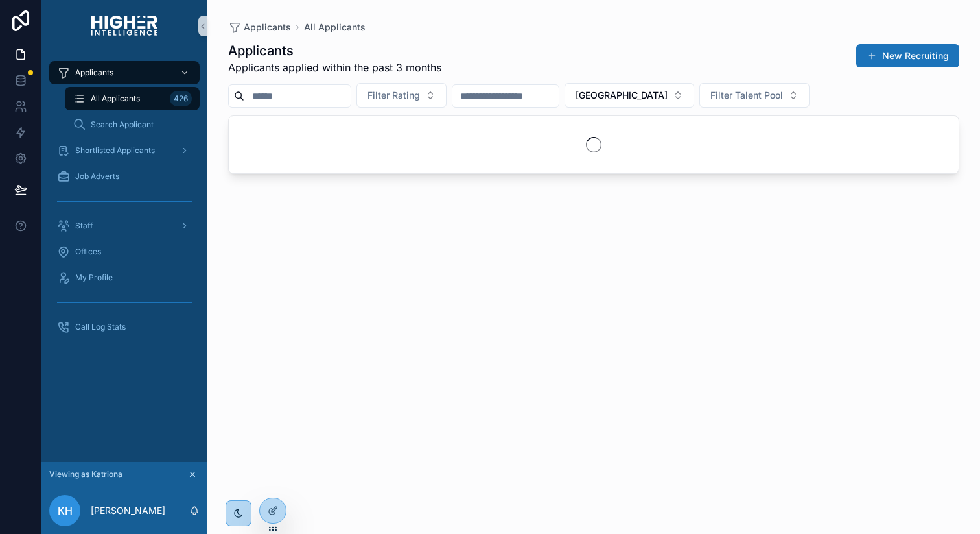  What do you see at coordinates (907, 55) in the screenshot?
I see `button: New Recruiting` at bounding box center [907, 55].